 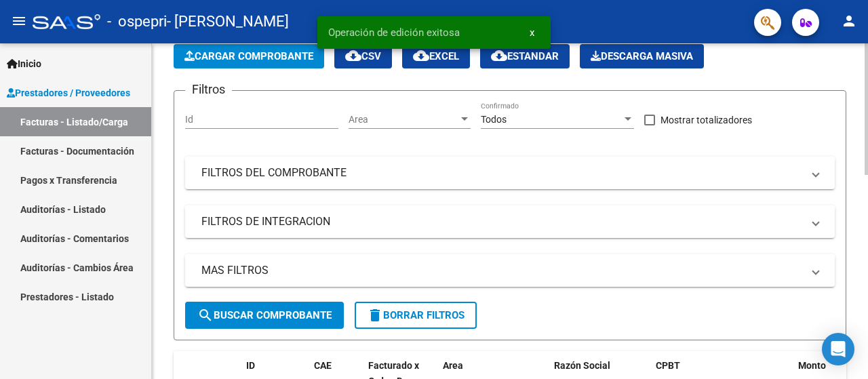 What do you see at coordinates (249, 56) in the screenshot?
I see `button: Cargar Comprobante` at bounding box center [249, 56].